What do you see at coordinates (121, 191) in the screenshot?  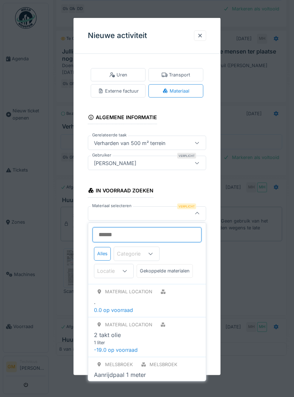 I see `div: In voorraad zoeken` at bounding box center [121, 191].